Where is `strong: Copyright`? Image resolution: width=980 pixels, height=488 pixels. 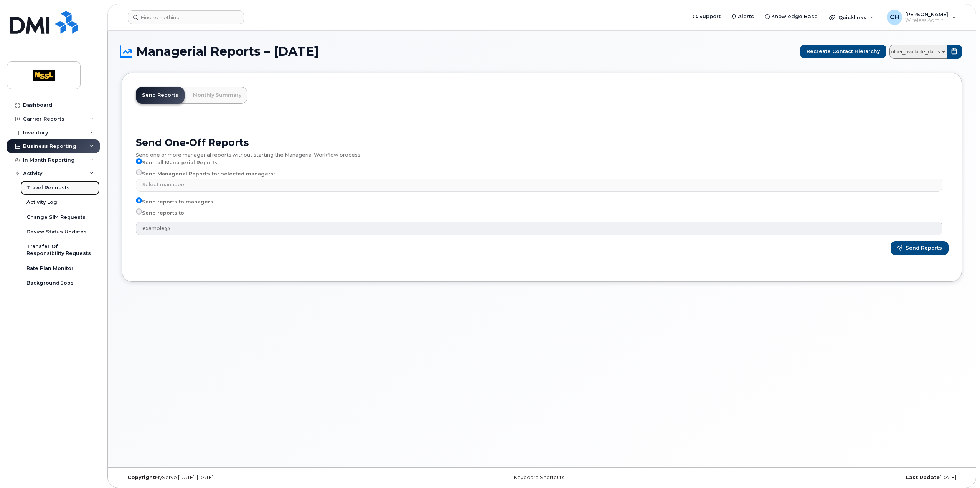
strong: Copyright is located at coordinates (141, 478).